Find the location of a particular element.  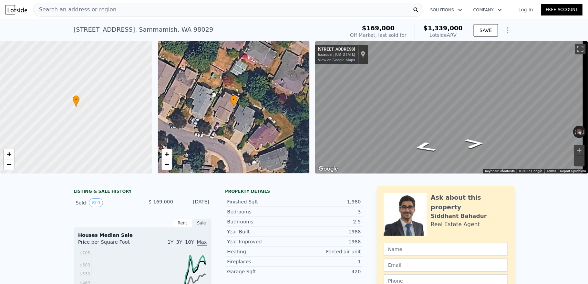

a: Open this area in Google Maps (opens a new window) is located at coordinates (328, 169).